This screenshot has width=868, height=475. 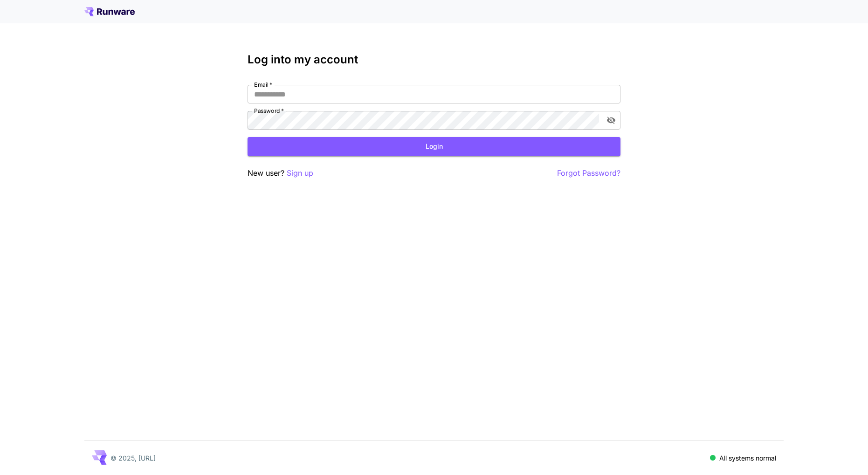 What do you see at coordinates (263, 84) in the screenshot?
I see `label: Email` at bounding box center [263, 84].